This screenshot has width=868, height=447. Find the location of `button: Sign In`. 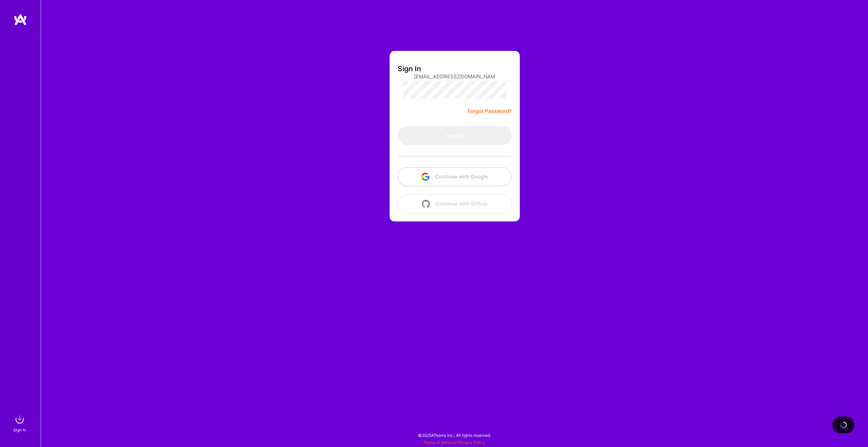

button: Sign In is located at coordinates (454, 136).